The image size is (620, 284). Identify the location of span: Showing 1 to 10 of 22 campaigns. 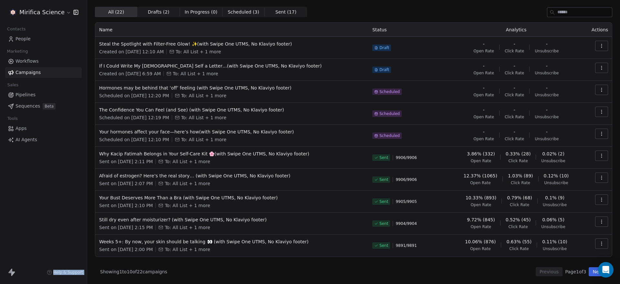
(134, 272).